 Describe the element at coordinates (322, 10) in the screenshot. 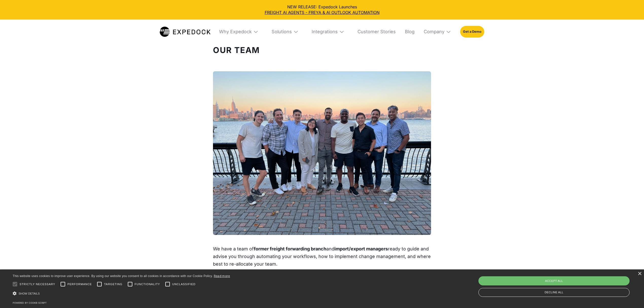

I see `div: NEW RELEASE: Expedock Launches` at that location.